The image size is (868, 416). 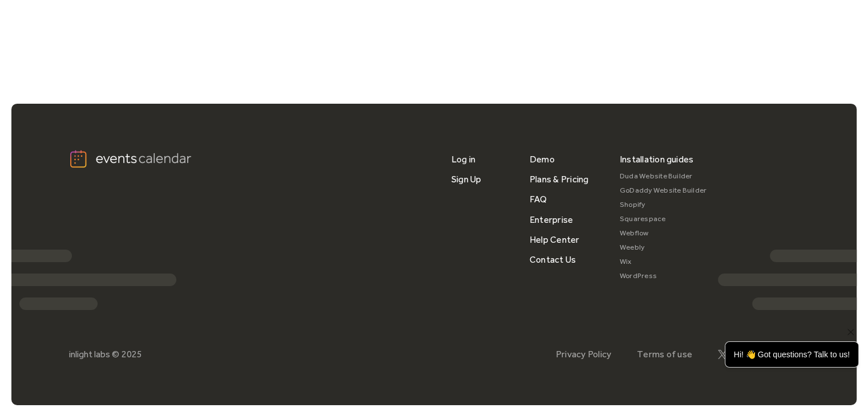 I want to click on div: inlight labs ©, so click(x=94, y=354).